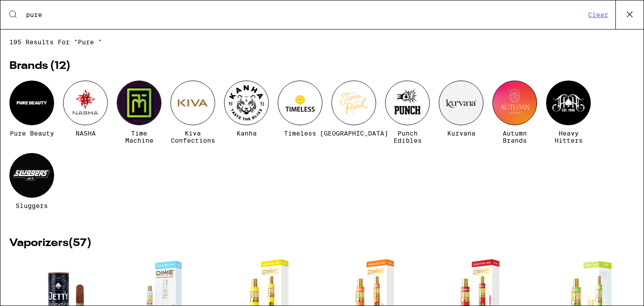 The height and width of the screenshot is (306, 644). What do you see at coordinates (322, 243) in the screenshot?
I see `h2: Vaporizers ( 57 )` at bounding box center [322, 243].